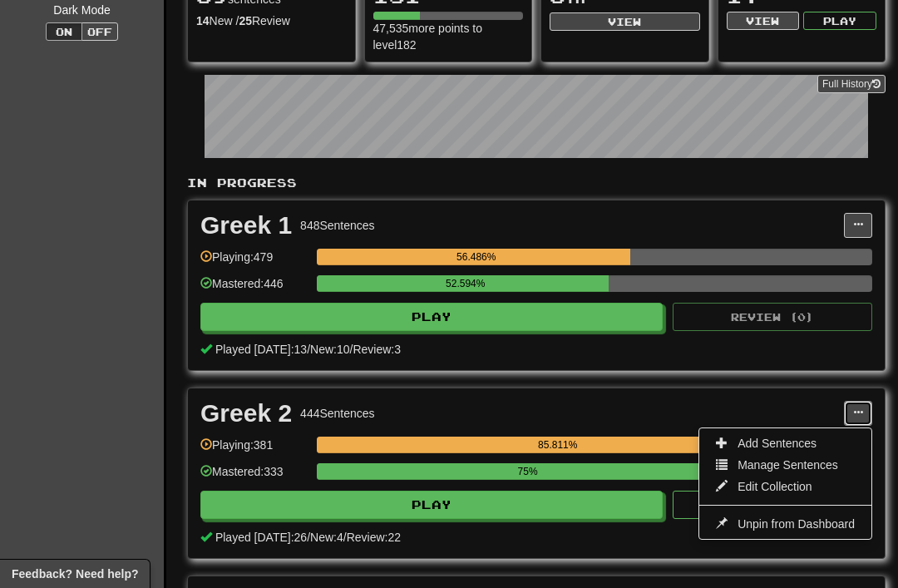  Describe the element at coordinates (785, 443) in the screenshot. I see `a: Add Sentences` at that location.